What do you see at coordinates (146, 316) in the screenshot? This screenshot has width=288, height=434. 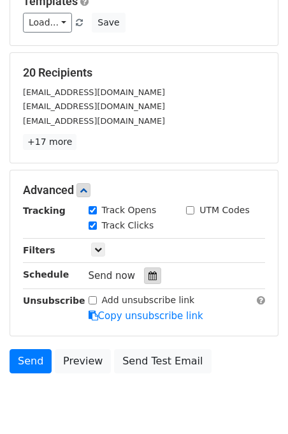 I see `a: Copy unsubscribe link` at bounding box center [146, 316].